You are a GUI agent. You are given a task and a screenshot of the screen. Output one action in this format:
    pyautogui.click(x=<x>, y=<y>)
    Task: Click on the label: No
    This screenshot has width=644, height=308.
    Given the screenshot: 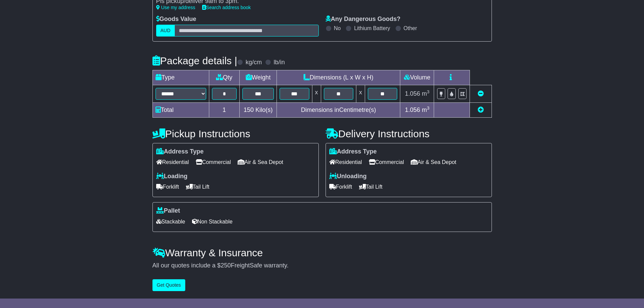 What is the action you would take?
    pyautogui.click(x=337, y=28)
    